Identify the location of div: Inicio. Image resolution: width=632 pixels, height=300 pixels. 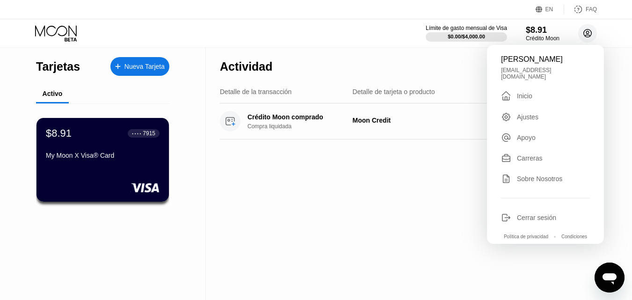
(525, 96).